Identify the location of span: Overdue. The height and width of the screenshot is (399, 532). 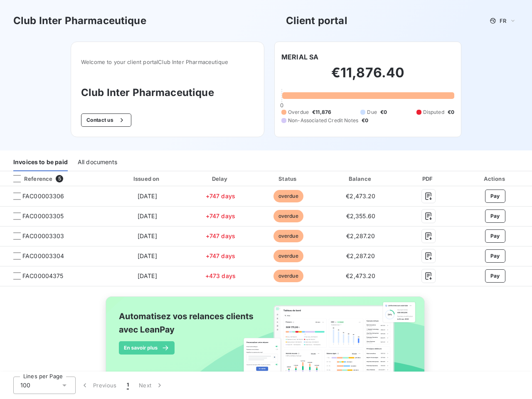
(298, 112).